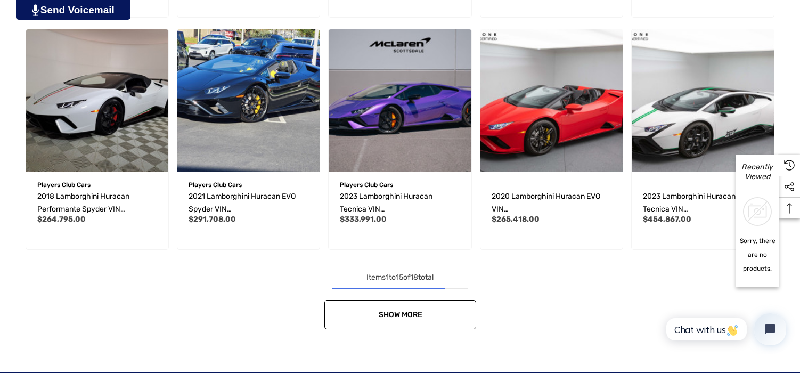  Describe the element at coordinates (400, 314) in the screenshot. I see `a: Show More` at that location.